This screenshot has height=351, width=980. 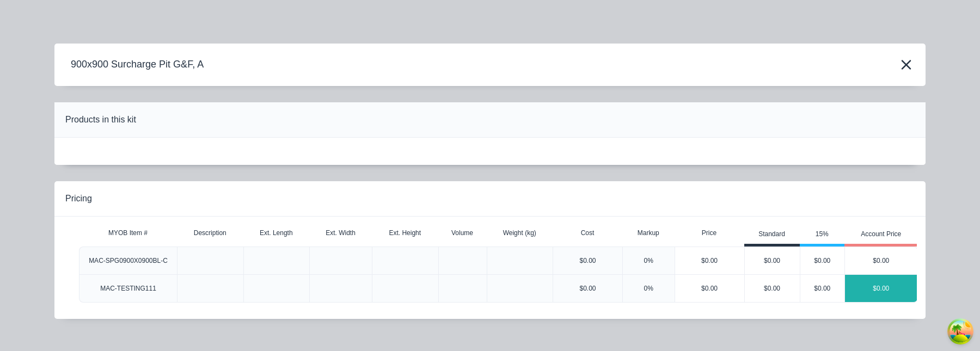 I want to click on div: MAC-TESTING111, so click(x=128, y=288).